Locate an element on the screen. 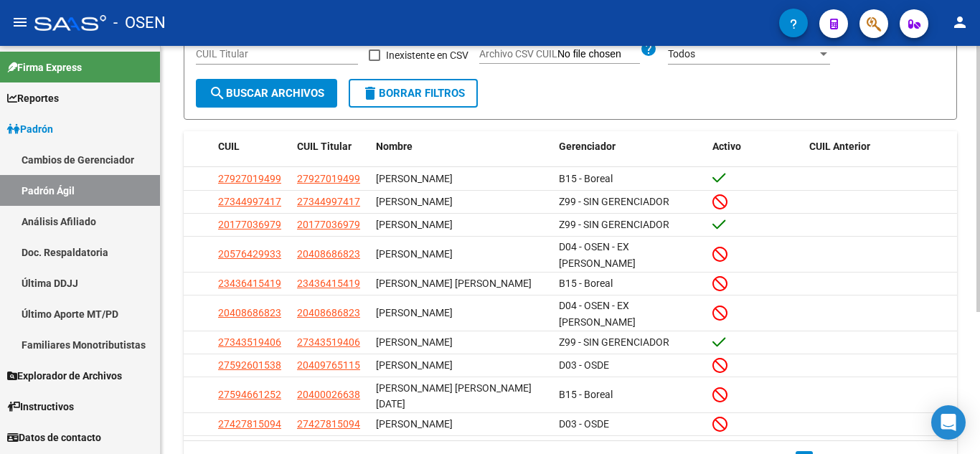 Image resolution: width=980 pixels, height=454 pixels. span: Reportes is located at coordinates (33, 98).